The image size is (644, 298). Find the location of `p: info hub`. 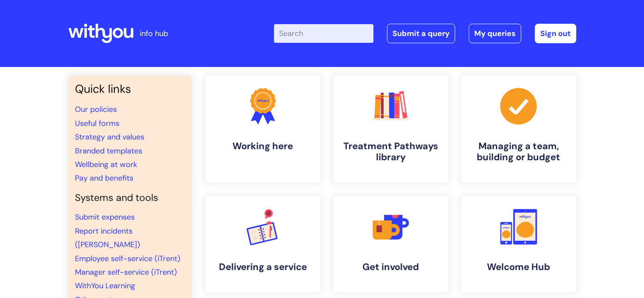

p: info hub is located at coordinates (154, 33).